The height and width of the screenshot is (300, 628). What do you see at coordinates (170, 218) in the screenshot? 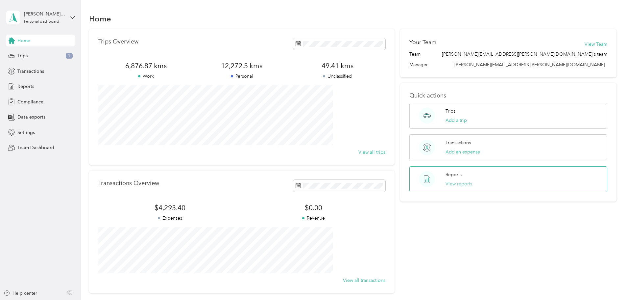
I see `p: Expenses` at bounding box center [170, 218].